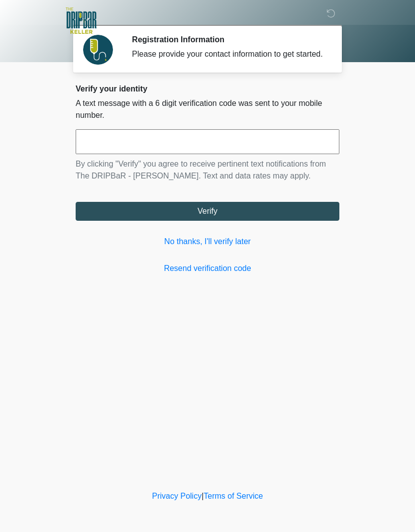 Image resolution: width=415 pixels, height=532 pixels. I want to click on button: Verify, so click(207, 211).